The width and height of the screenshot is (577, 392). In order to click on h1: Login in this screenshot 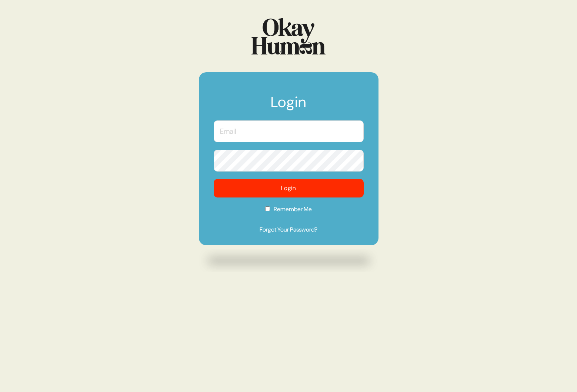, I will do `click(288, 105)`.